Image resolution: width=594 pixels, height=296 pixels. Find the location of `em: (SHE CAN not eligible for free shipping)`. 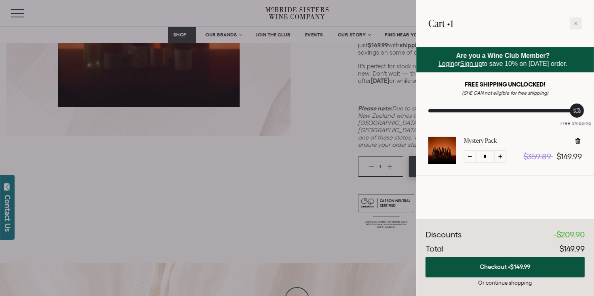

em: (SHE CAN not eligible for free shipping) is located at coordinates (505, 93).